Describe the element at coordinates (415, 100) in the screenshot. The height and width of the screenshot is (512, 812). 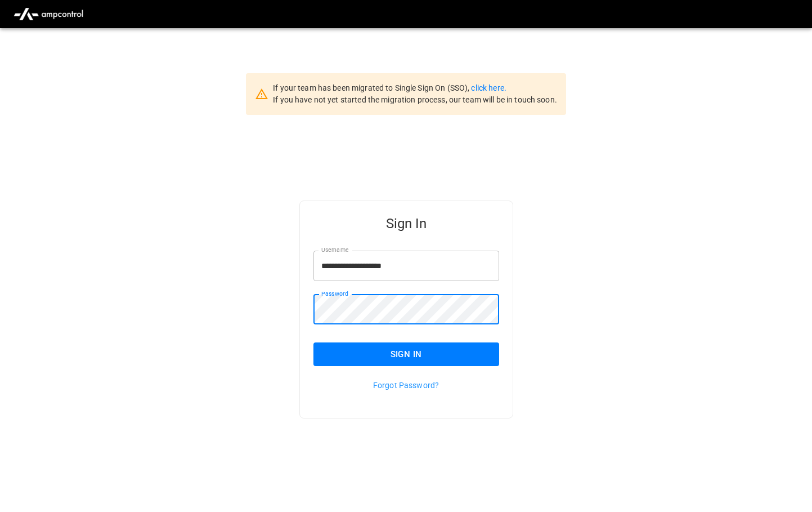
I see `span: If you have not yet started the migration process, our team will be in touch soon.` at that location.